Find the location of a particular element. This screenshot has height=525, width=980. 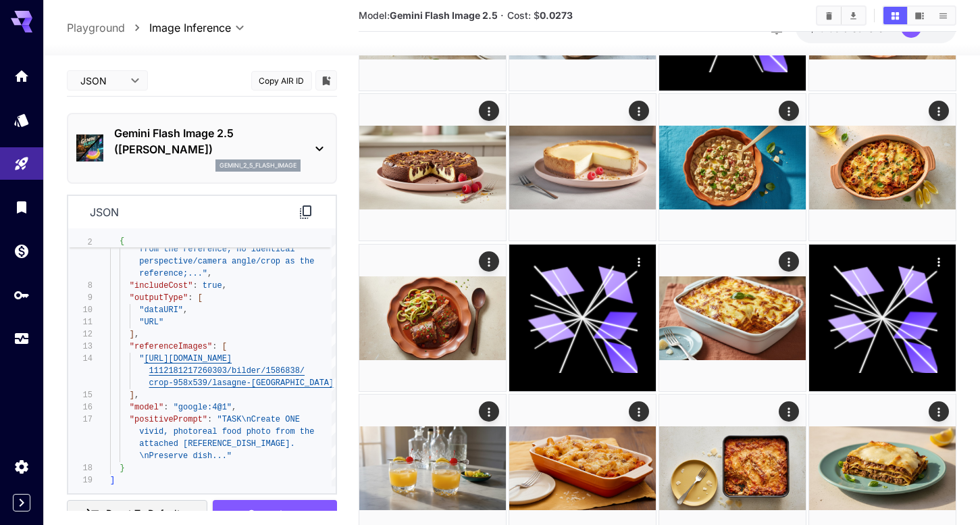

div: API Keys is located at coordinates (22, 294).